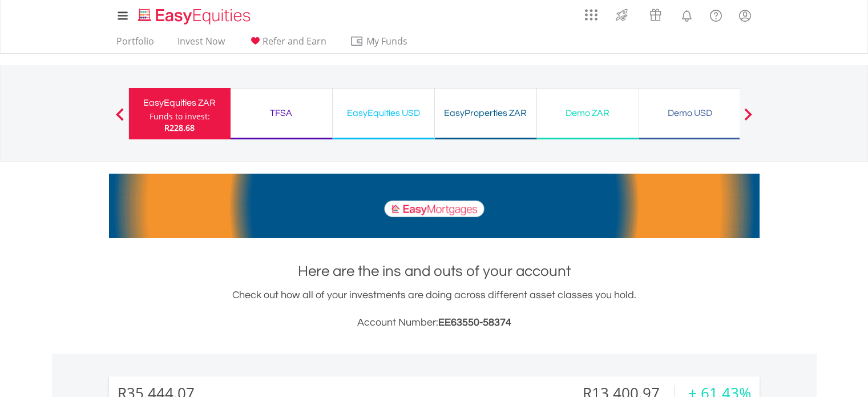 This screenshot has height=397, width=868. I want to click on span: R228.68, so click(179, 127).